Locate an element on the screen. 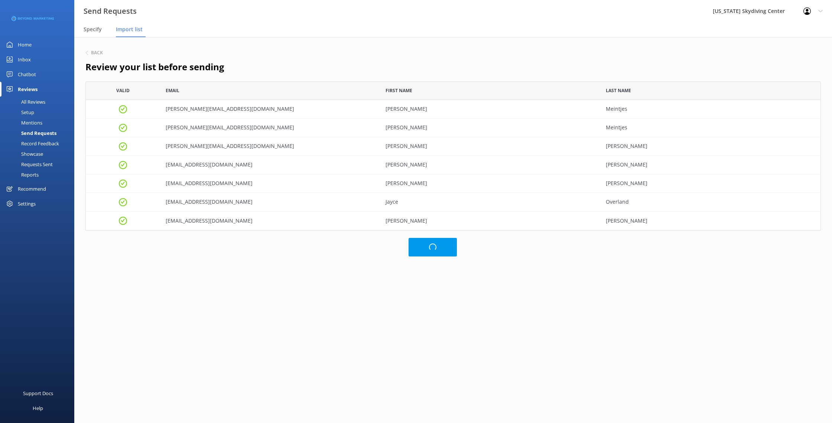 This screenshot has width=832, height=423. div: paige.ekolu@gmail.com is located at coordinates (270, 146).